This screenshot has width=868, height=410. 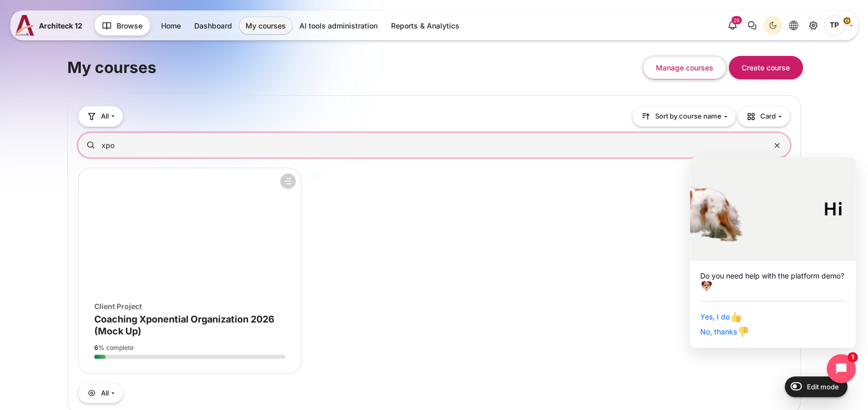 What do you see at coordinates (213, 26) in the screenshot?
I see `a: Dashboard` at bounding box center [213, 26].